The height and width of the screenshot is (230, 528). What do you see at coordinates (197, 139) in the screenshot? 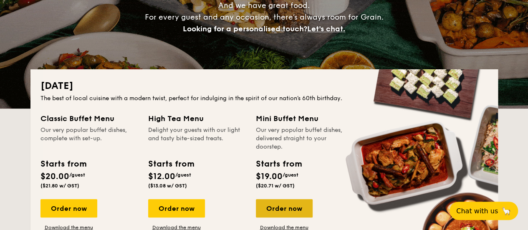
I see `div: Delight your guests with our light and tasty bite-sized treats.` at bounding box center [197, 139].